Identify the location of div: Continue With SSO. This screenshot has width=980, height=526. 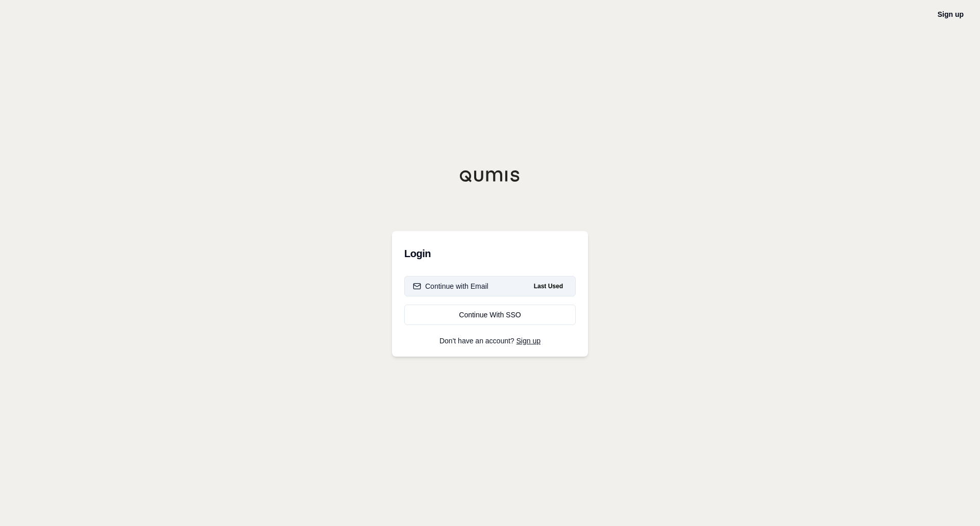
(490, 314).